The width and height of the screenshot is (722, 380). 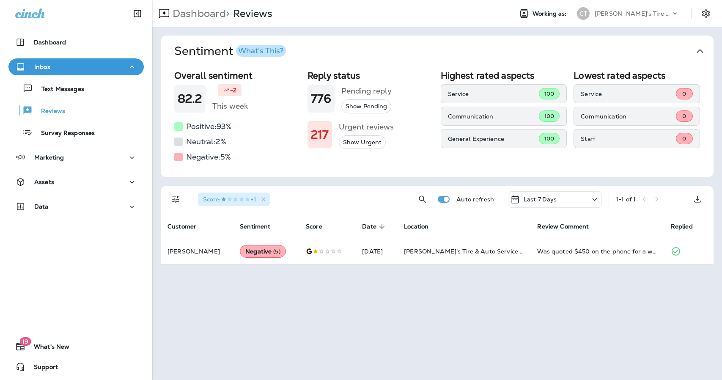 What do you see at coordinates (76, 88) in the screenshot?
I see `button: Text Messages` at bounding box center [76, 88].